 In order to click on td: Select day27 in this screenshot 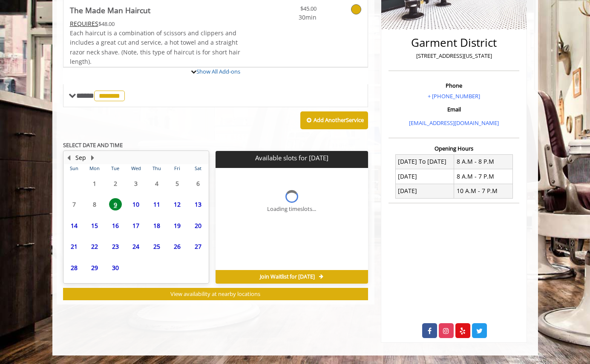, I will do `click(198, 247)`.